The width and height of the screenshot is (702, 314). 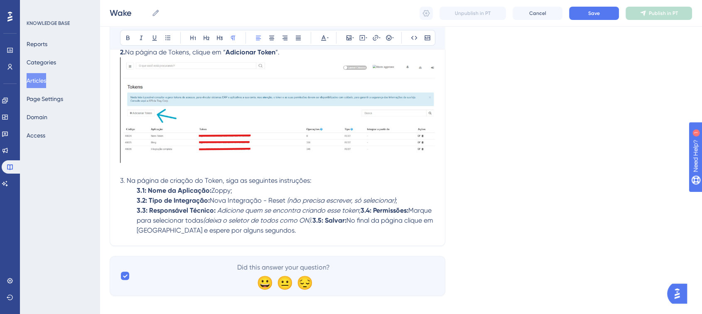 What do you see at coordinates (594, 13) in the screenshot?
I see `button: Save` at bounding box center [594, 13].